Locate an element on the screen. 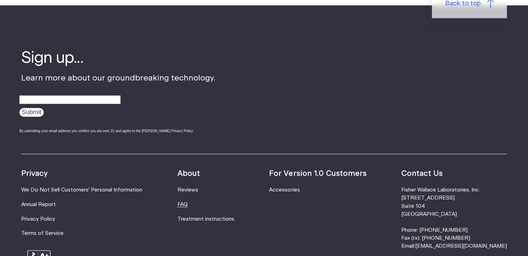 The height and width of the screenshot is (256, 528). strong: For Version 1.0 Customers is located at coordinates (317, 173).